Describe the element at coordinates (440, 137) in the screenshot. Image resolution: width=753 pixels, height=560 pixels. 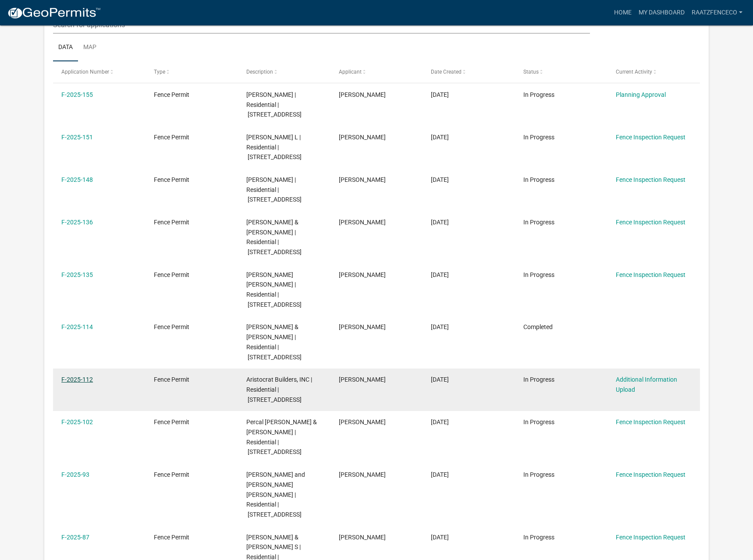
I see `span: 08/07/2025` at that location.